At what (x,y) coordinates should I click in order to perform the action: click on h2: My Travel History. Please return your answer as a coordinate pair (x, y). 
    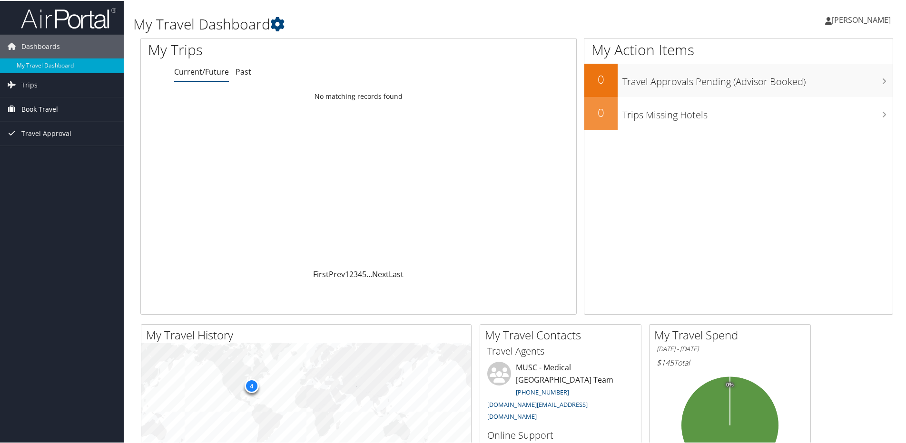
    Looking at the image, I should click on (308, 334).